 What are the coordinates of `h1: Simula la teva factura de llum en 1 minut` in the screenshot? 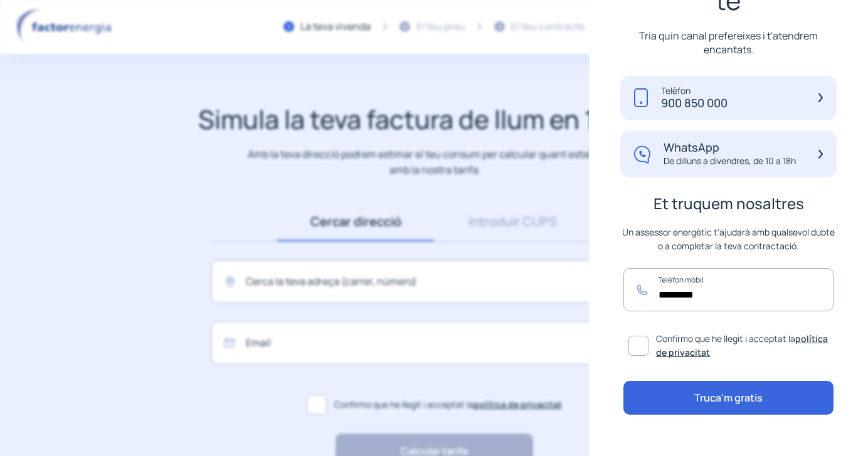 It's located at (434, 119).